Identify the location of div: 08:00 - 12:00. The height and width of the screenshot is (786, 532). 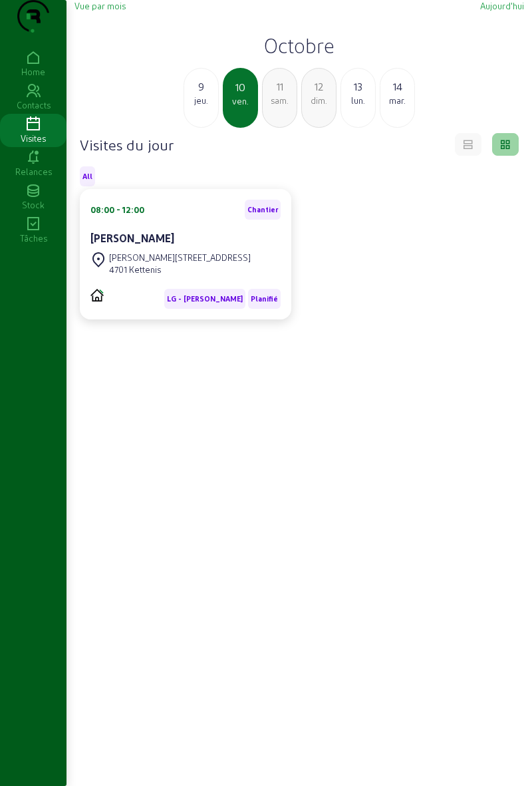
(118, 209).